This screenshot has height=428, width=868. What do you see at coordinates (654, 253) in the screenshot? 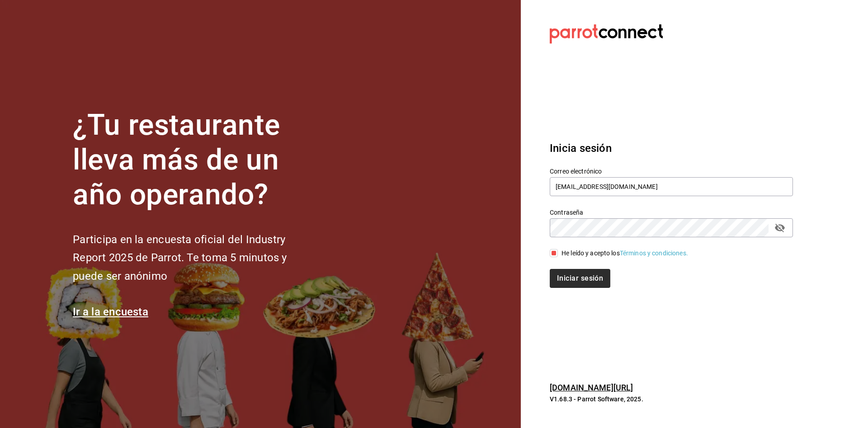
I see `a: Términos y condiciones.` at bounding box center [654, 253].